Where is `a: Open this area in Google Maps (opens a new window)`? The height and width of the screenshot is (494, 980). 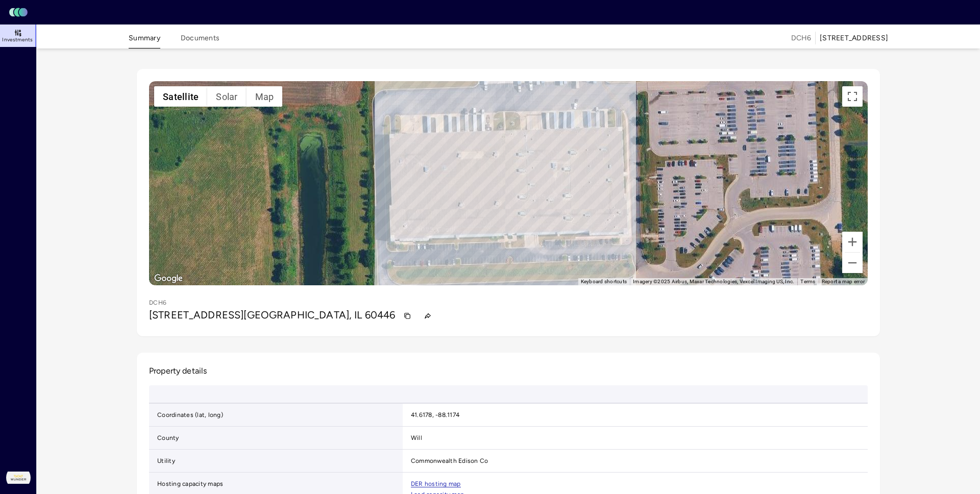 a: Open this area in Google Maps (opens a new window) is located at coordinates (168, 278).